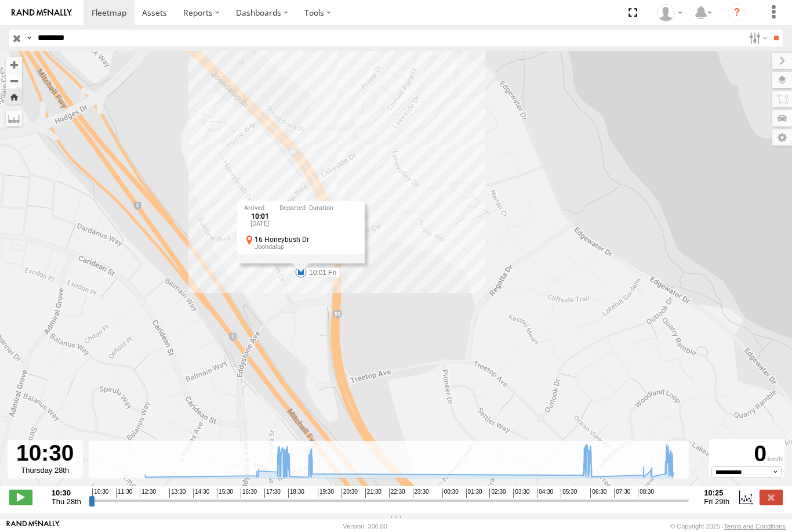 This screenshot has width=792, height=532. Describe the element at coordinates (66, 501) in the screenshot. I see `span: Thu 28th Aug 2025` at that location.